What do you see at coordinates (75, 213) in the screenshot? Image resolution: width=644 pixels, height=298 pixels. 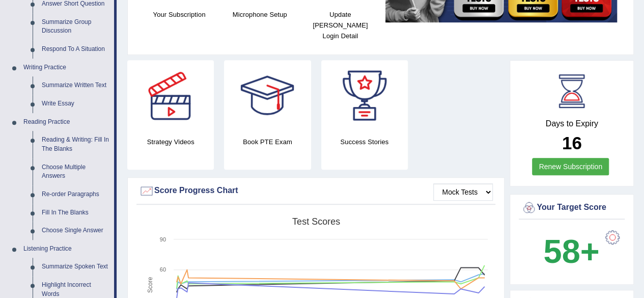 I see `a: Fill In The Blanks` at bounding box center [75, 213].